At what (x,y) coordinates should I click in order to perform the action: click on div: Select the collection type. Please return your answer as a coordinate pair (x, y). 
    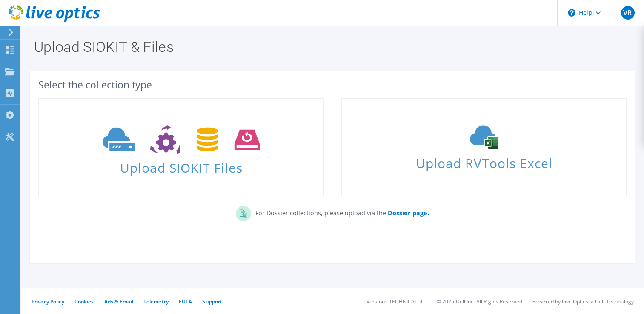
    Looking at the image, I should click on (333, 84).